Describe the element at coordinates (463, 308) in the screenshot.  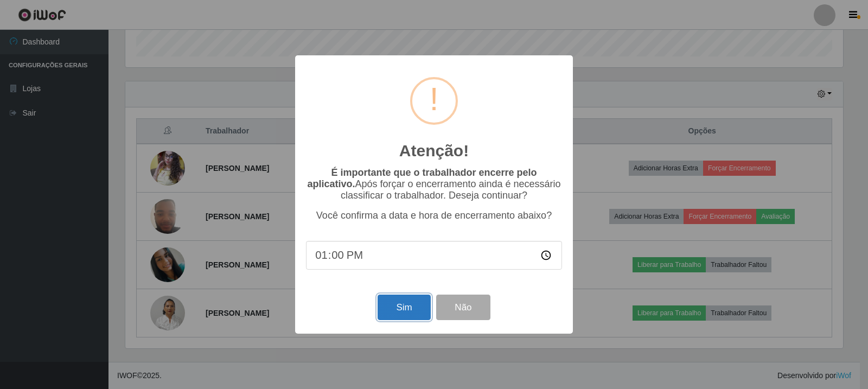
I see `button: Não` at that location.